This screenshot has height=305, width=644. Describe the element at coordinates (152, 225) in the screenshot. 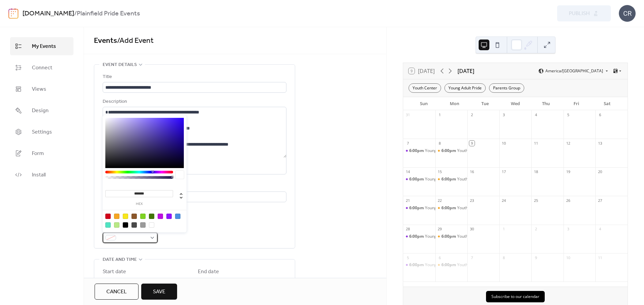

I see `div: #FFFFFF` at that location.